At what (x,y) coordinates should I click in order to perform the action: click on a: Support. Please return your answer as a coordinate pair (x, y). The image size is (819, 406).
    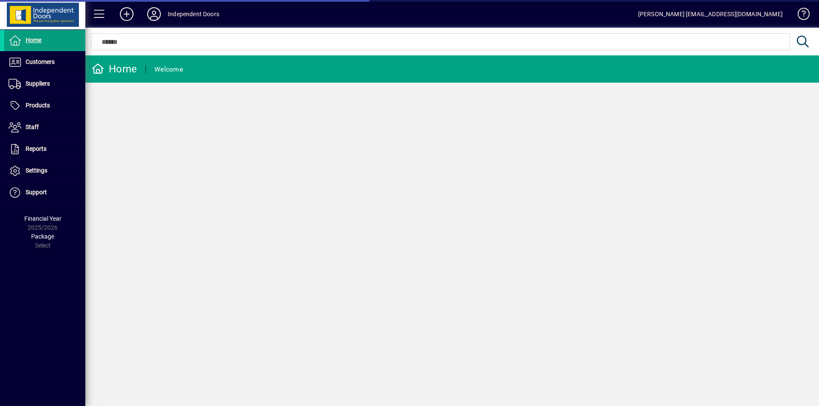
    Looking at the image, I should click on (45, 193).